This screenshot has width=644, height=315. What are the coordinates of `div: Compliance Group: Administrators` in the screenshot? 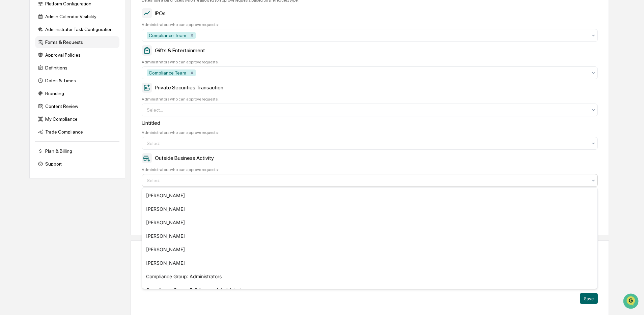 It's located at (370, 277).